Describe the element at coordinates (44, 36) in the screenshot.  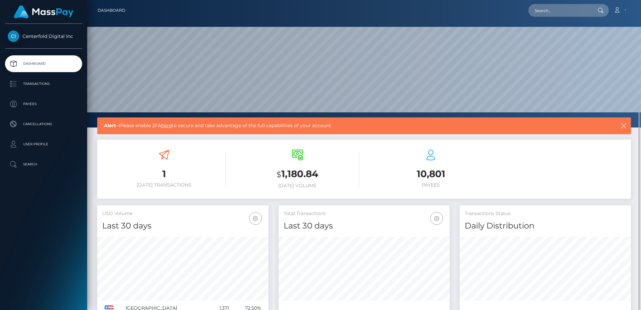
I see `span: Centerfold Digital Inc` at that location.